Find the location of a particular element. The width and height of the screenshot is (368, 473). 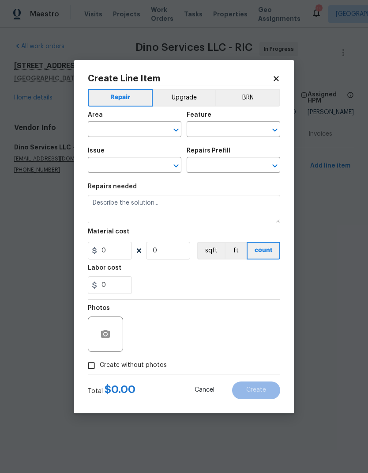

h5: Photos is located at coordinates (99, 308).